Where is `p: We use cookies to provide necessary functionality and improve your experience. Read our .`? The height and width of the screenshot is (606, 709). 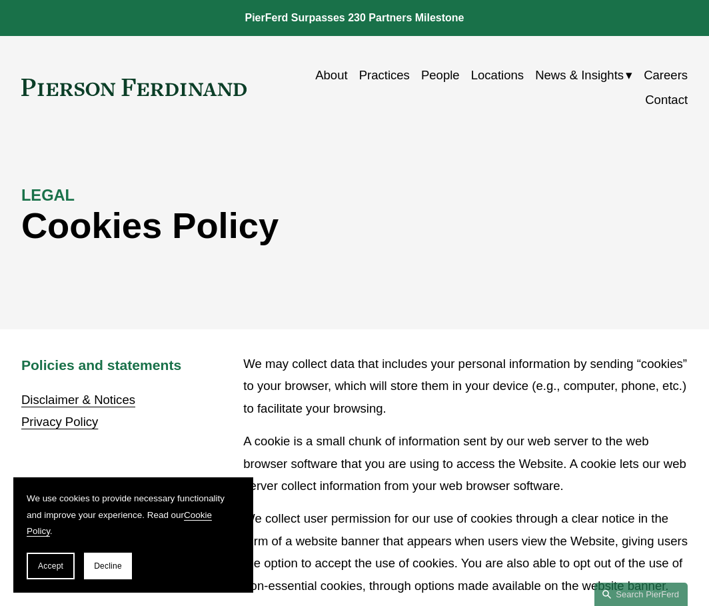 p: We use cookies to provide necessary functionality and improve your experience. Read our . is located at coordinates (133, 515).